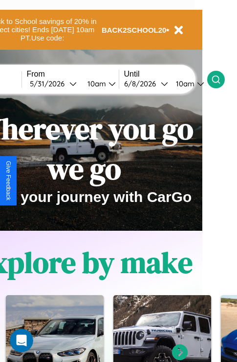 The image size is (237, 362). What do you see at coordinates (142, 83) in the screenshot?
I see `div: 6 / 8 / 2026` at bounding box center [142, 83].